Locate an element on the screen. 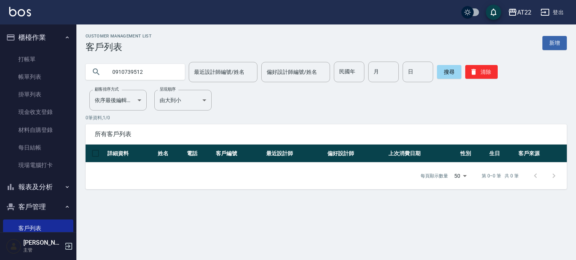  a: 現場電腦打卡 is located at coordinates (38, 165).